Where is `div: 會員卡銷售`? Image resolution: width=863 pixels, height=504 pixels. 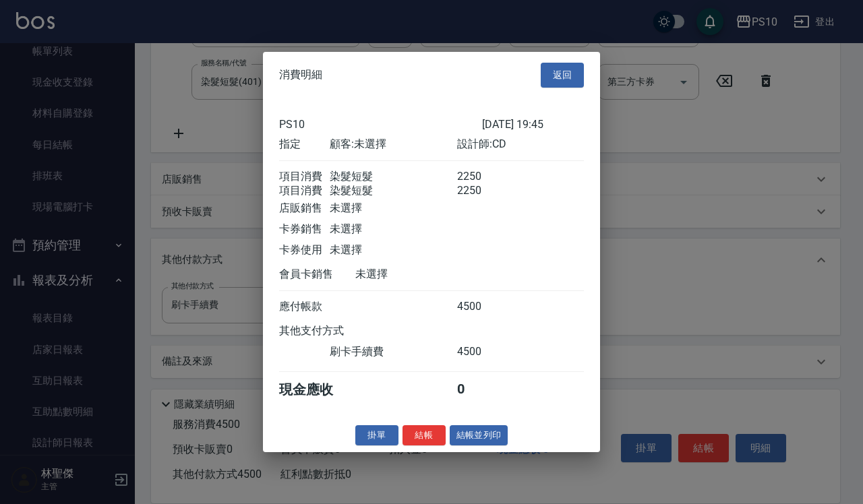
div: 會員卡銷售 is located at coordinates (317, 273).